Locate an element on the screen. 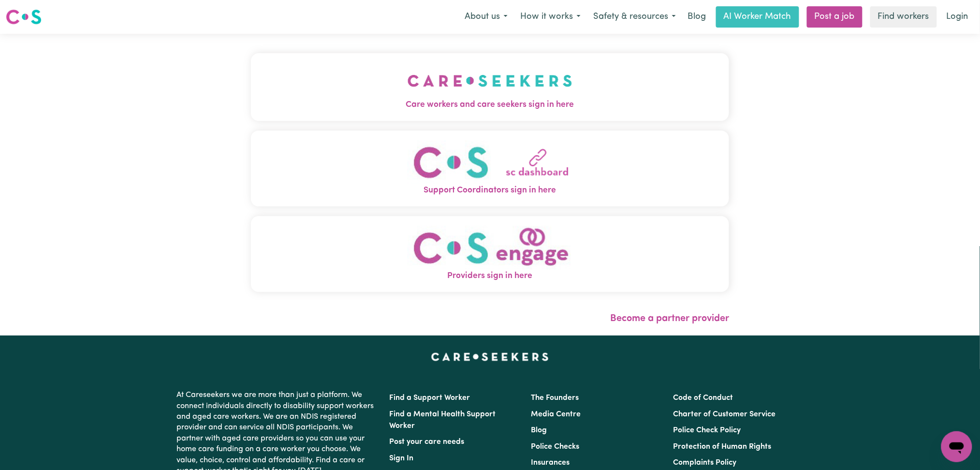 Image resolution: width=980 pixels, height=470 pixels. a: Protection of Human Rights is located at coordinates (722, 447).